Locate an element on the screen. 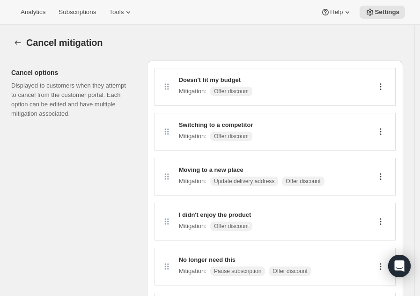 Image resolution: width=420 pixels, height=296 pixels. button: Help is located at coordinates (336, 12).